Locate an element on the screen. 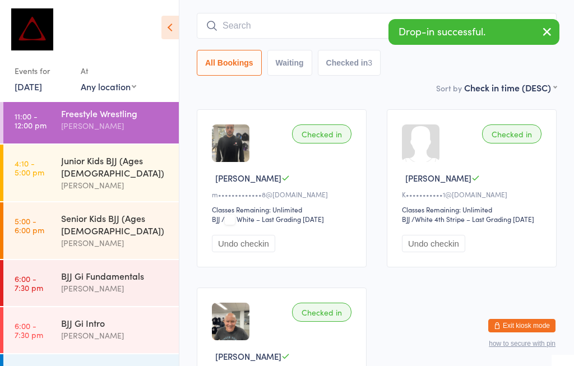 The image size is (574, 366). img: image1728544054.png is located at coordinates (231, 143).